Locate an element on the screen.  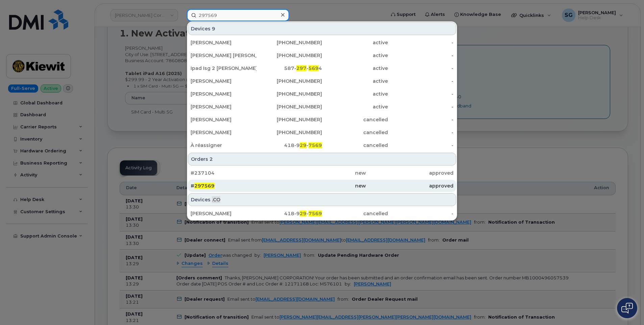
a: #237104newapproved is located at coordinates (322, 173).